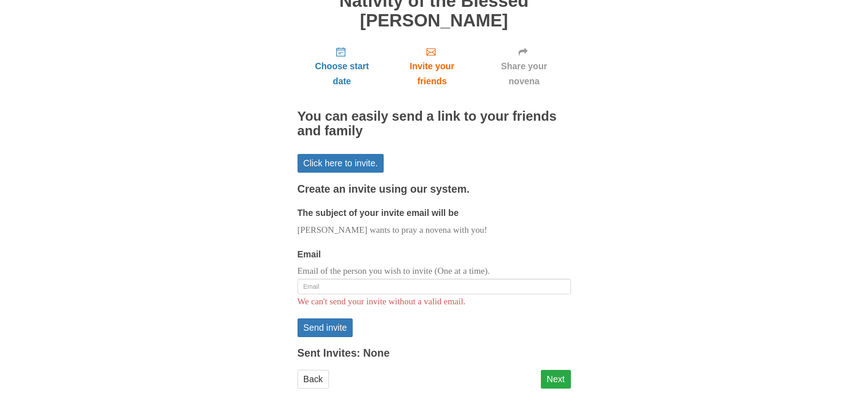  Describe the element at coordinates (378, 212) in the screenshot. I see `label: The subject of your invite email will be` at that location.